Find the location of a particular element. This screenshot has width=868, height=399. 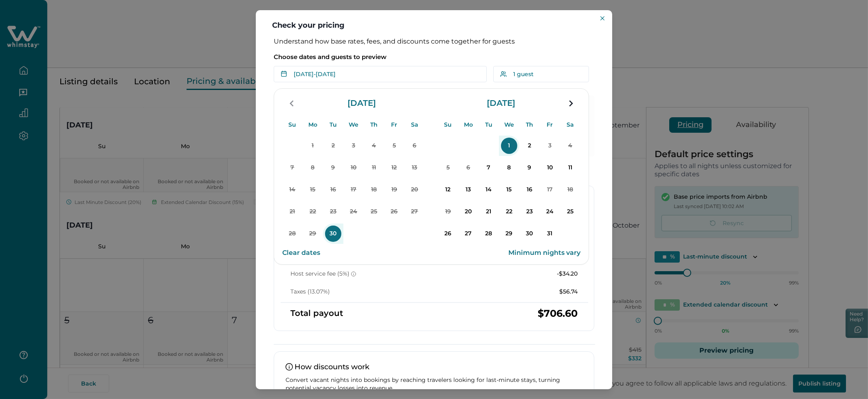

p: 5 is located at coordinates (448, 167).